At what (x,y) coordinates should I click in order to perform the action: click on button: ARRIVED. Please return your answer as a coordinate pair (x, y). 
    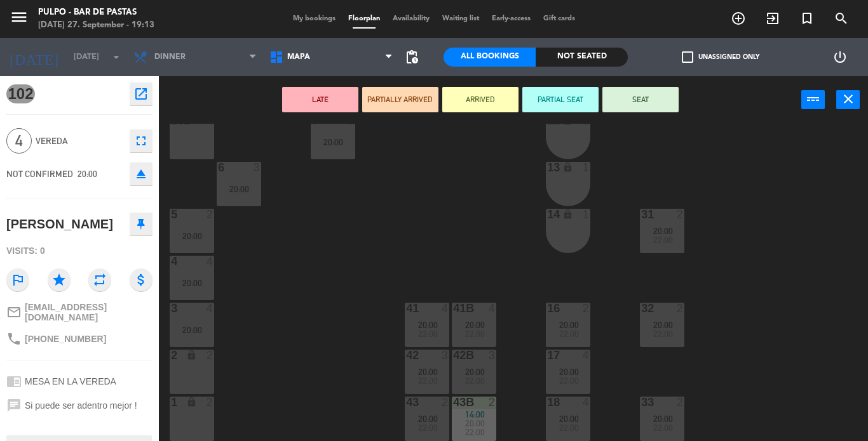
    Looking at the image, I should click on (480, 99).